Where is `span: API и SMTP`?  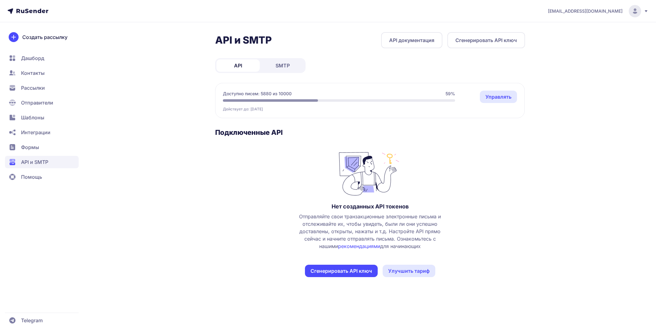 span: API и SMTP is located at coordinates (35, 162).